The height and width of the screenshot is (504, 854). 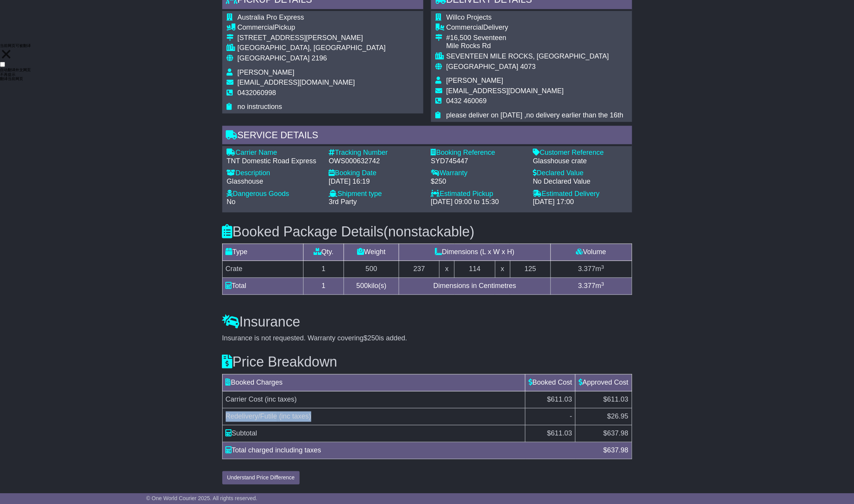 What do you see at coordinates (591, 252) in the screenshot?
I see `td: Volume` at bounding box center [591, 252].